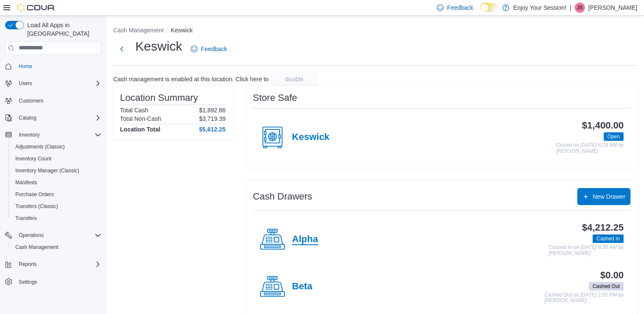  What do you see at coordinates (35, 194) in the screenshot?
I see `a: Purchase Orders` at bounding box center [35, 194].